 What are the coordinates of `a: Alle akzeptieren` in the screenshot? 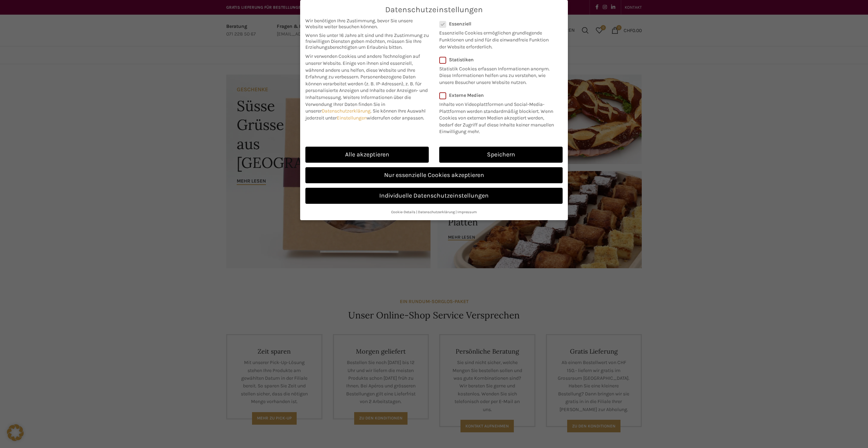 It's located at (367, 155).